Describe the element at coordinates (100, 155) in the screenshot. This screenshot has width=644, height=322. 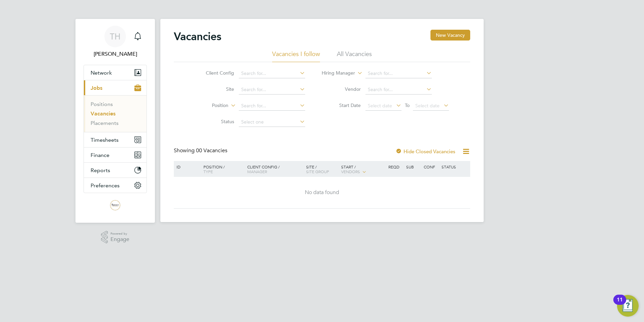
I see `span: Finance` at that location.